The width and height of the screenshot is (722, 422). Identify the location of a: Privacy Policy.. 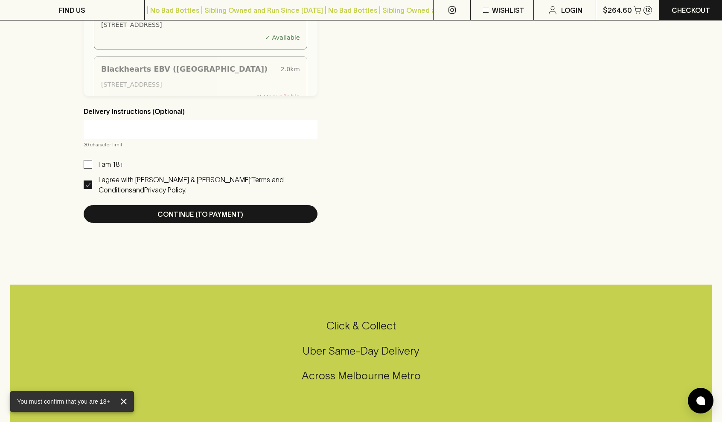
(165, 190).